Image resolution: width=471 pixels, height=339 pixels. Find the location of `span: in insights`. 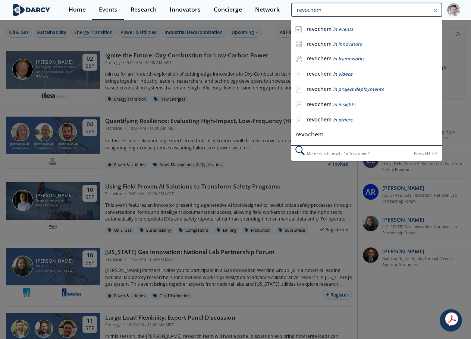

span: in insights is located at coordinates (344, 104).